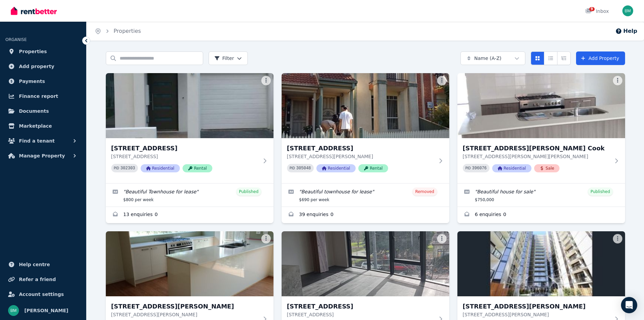  What do you see at coordinates (43, 66) in the screenshot?
I see `a: Add property` at bounding box center [43, 66].